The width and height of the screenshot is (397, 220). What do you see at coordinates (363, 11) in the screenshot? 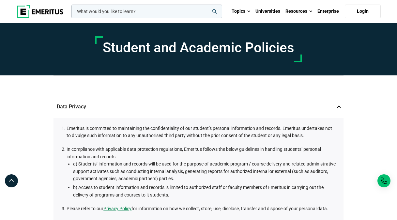
I see `a: Login` at bounding box center [363, 11].